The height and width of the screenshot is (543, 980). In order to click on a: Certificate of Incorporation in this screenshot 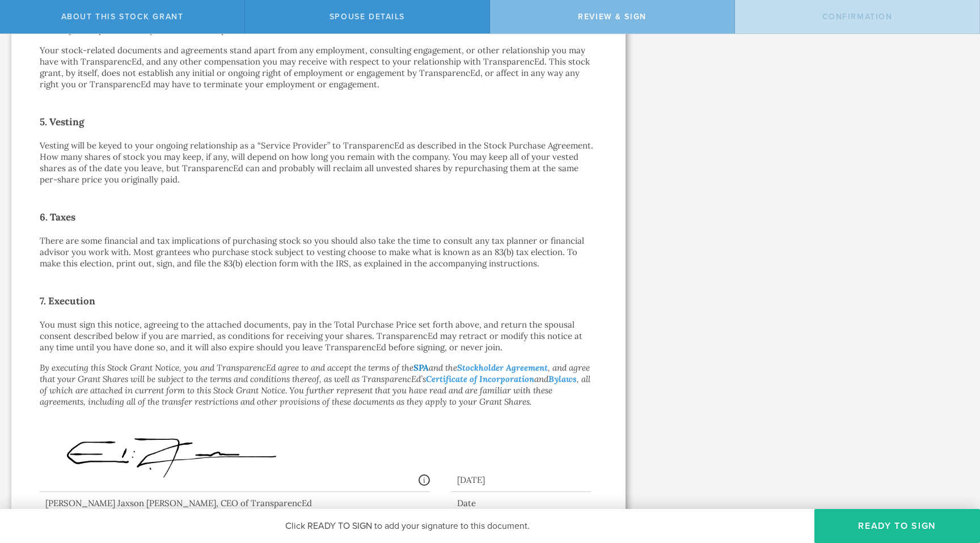, I will do `click(480, 379)`.